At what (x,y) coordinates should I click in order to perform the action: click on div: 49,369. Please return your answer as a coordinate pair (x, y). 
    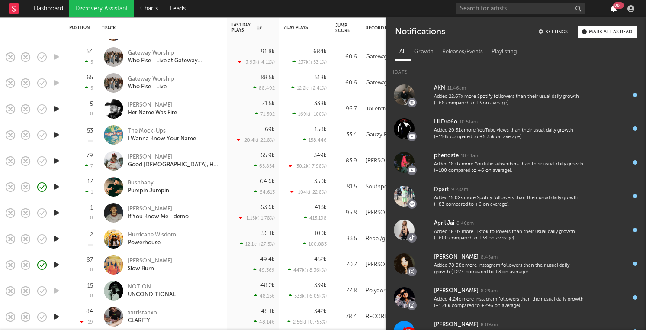
    Looking at the image, I should click on (264, 270).